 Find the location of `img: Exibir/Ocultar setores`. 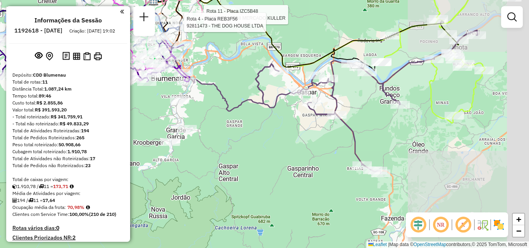

img: Exibir/Ocultar setores is located at coordinates (499, 225).